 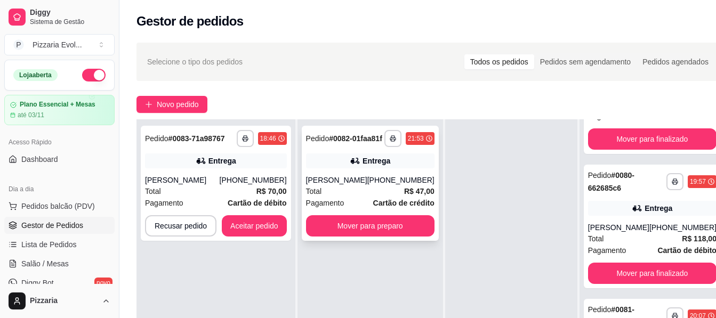 I want to click on strong: Cartão de crédito, so click(x=403, y=203).